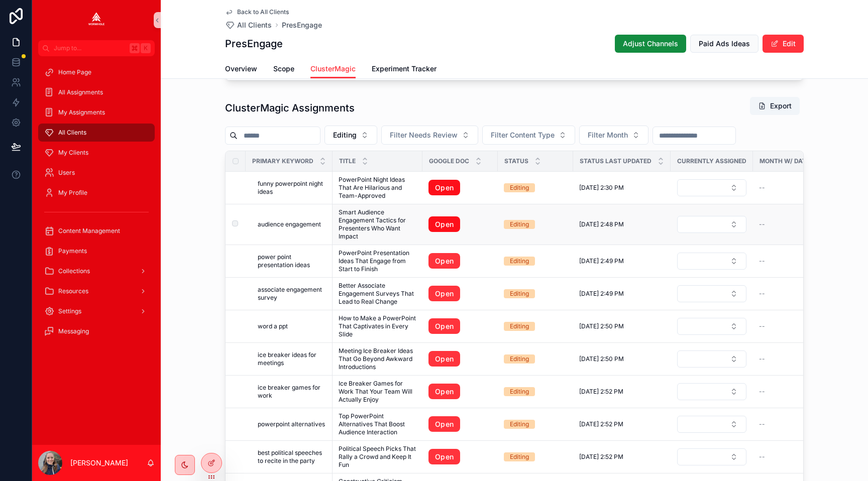  What do you see at coordinates (302, 25) in the screenshot?
I see `a: PresEngage` at bounding box center [302, 25].